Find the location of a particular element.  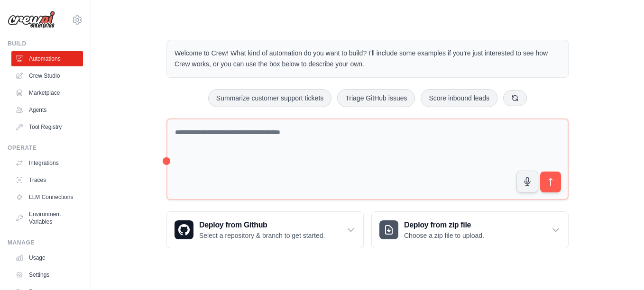

img: Logo is located at coordinates (31, 20).